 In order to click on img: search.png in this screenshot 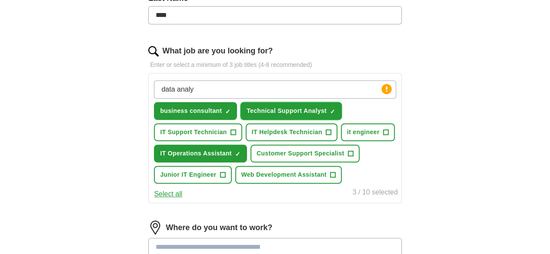, I will do `click(153, 51)`.